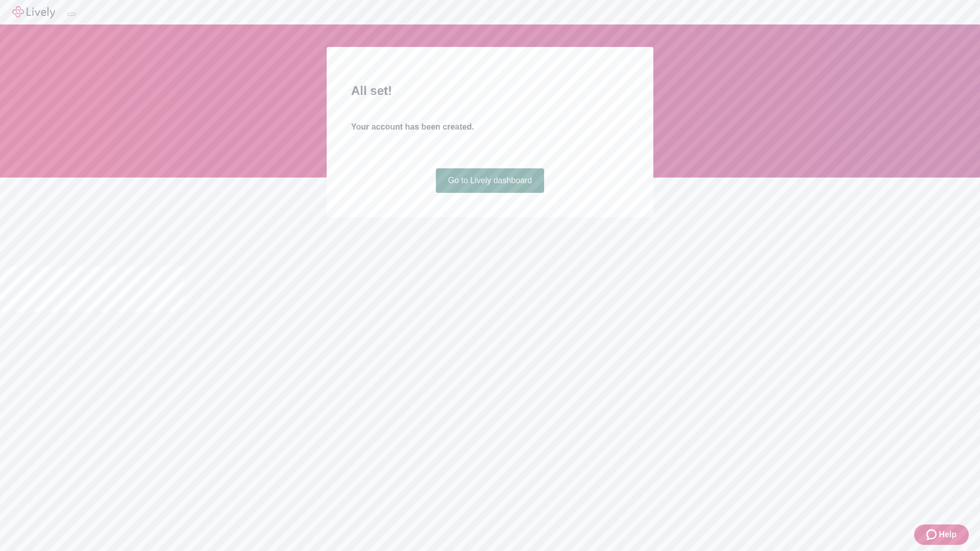  I want to click on span: Help, so click(948, 534).